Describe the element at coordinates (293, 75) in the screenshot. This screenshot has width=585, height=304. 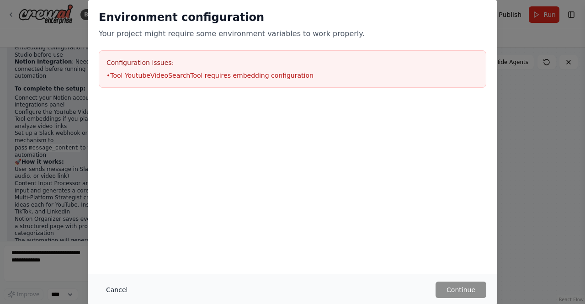
I see `li: • Tool YoutubeVideoSearchTool requires embedding configuration` at that location.